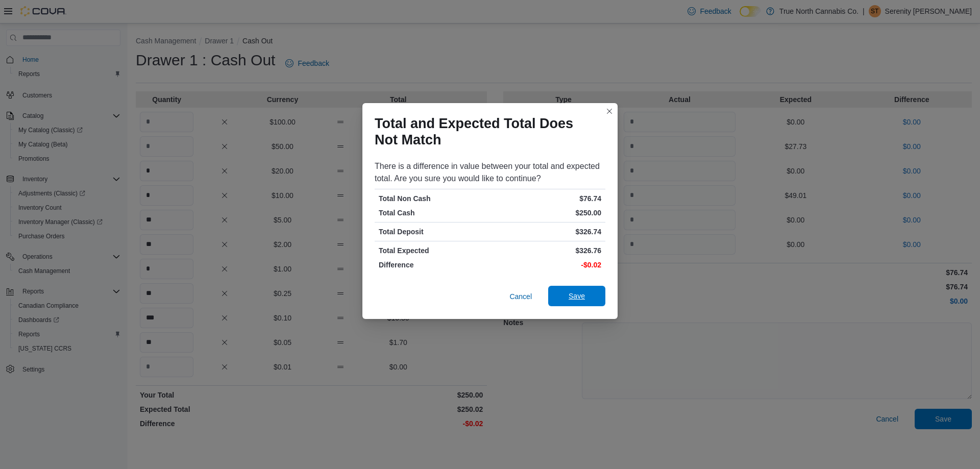  I want to click on p: Total Cash, so click(434, 213).